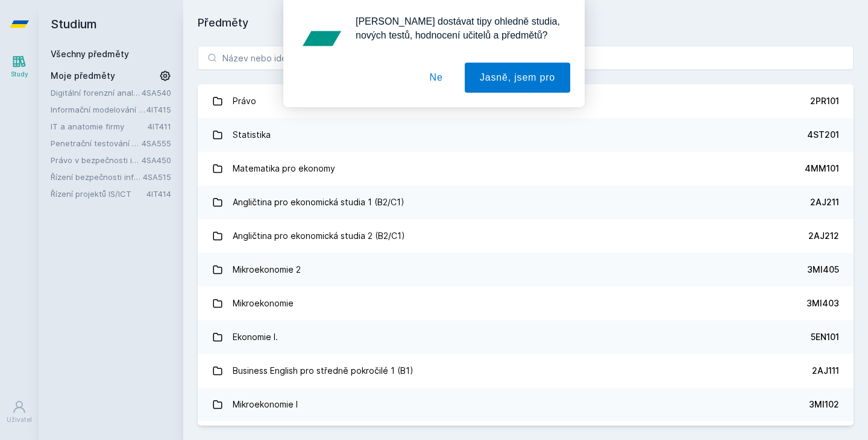 The image size is (868, 440). I want to click on div: Angličtina pro ekonomická studia 1 (B2/C1), so click(318, 203).